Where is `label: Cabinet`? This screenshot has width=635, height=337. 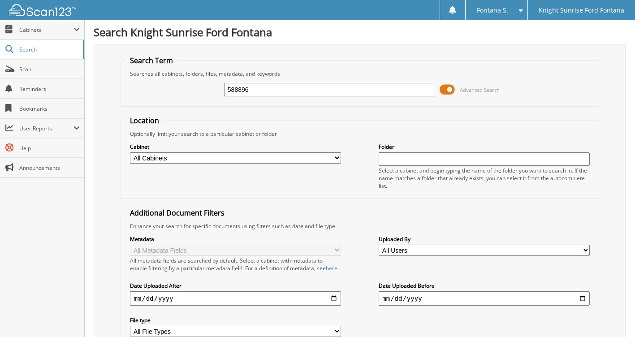 label: Cabinet is located at coordinates (235, 147).